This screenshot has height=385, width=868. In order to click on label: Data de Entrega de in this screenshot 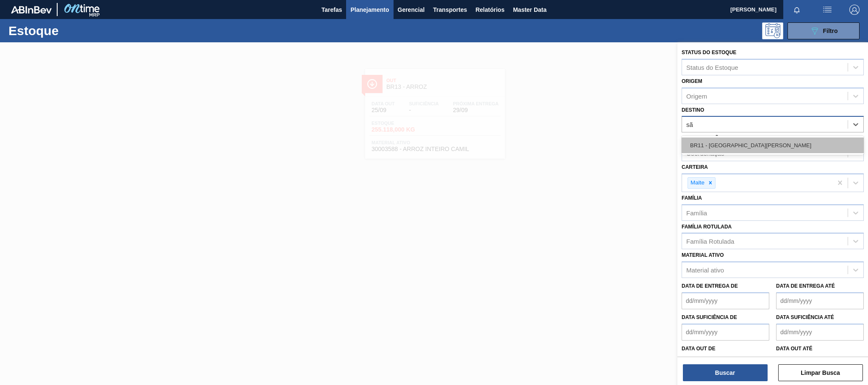, I will do `click(709, 286)`.